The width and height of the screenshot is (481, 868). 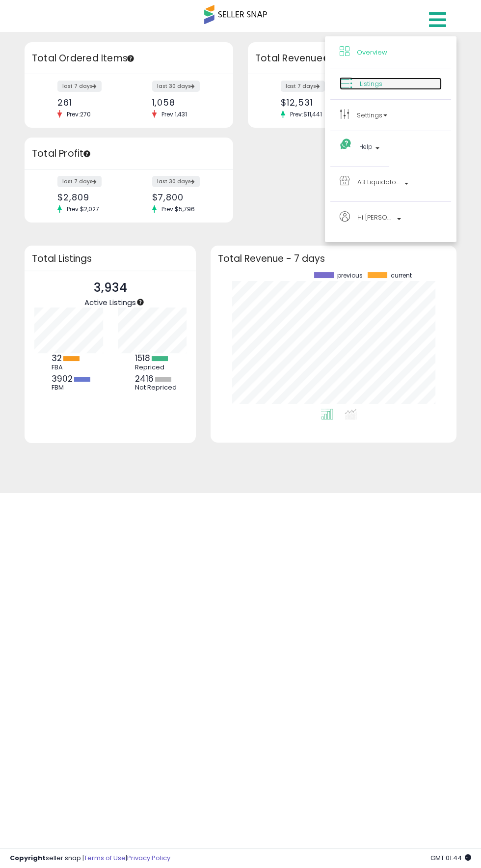 I want to click on span: Help, so click(x=365, y=146).